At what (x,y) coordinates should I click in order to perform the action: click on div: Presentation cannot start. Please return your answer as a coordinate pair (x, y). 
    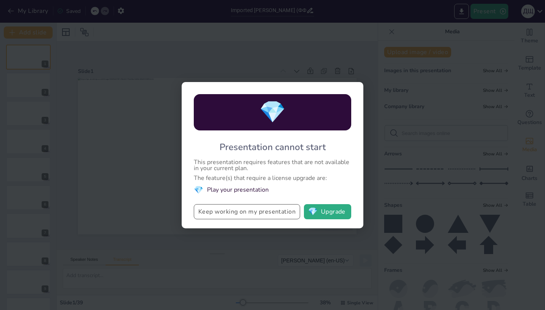
    Looking at the image, I should click on (272, 147).